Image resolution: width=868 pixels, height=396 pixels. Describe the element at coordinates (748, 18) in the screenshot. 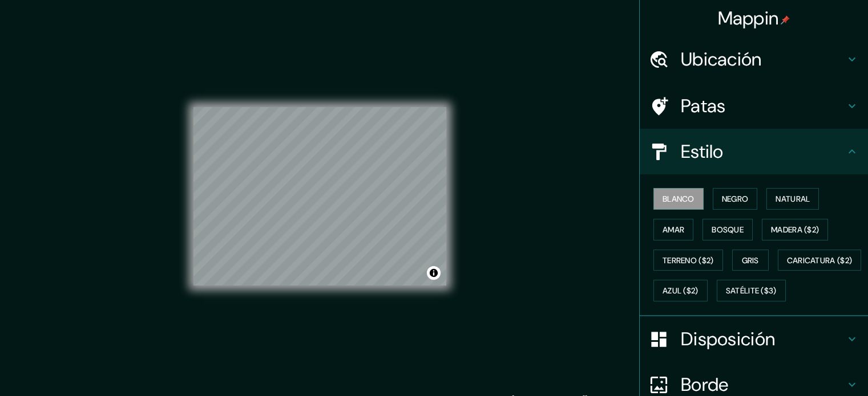

I see `font: Mappin` at that location.